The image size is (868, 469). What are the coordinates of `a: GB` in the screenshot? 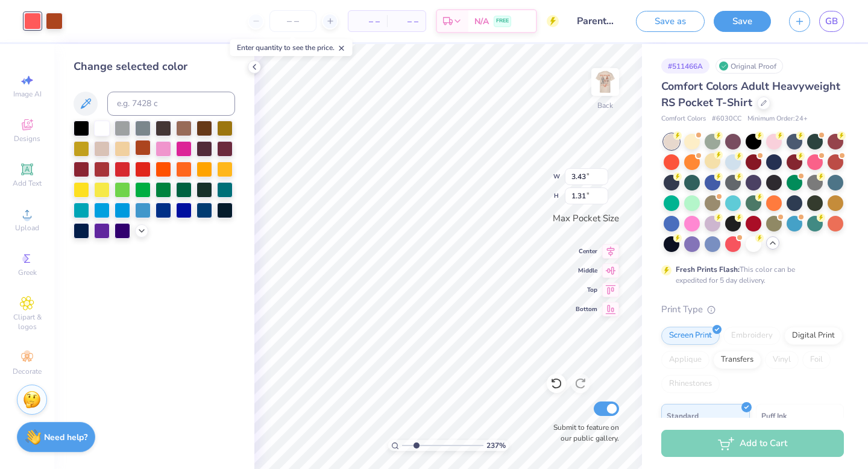 It's located at (831, 21).